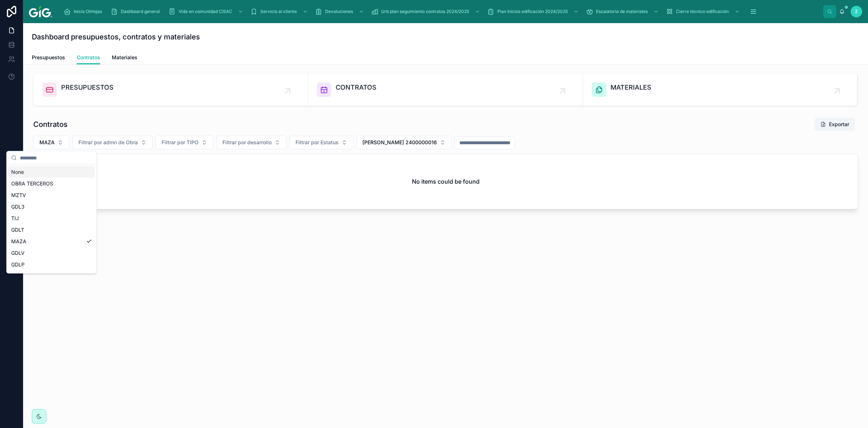 The width and height of the screenshot is (868, 428). What do you see at coordinates (317, 142) in the screenshot?
I see `span: Filtrar por Estatus` at bounding box center [317, 142].